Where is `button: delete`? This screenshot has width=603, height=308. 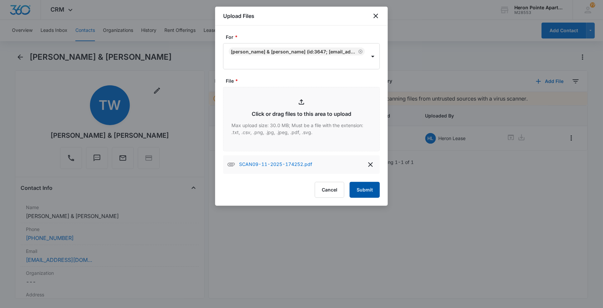
button: delete is located at coordinates (370, 165).